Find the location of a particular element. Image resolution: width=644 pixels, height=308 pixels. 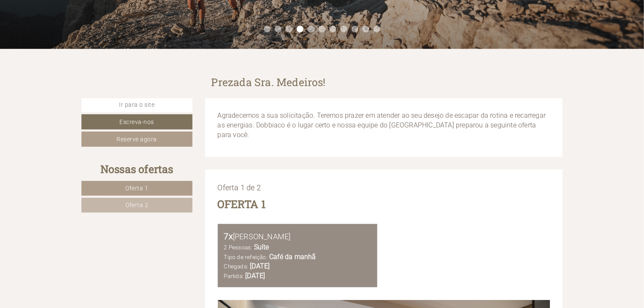

button: Enviar is located at coordinates (311, 230).